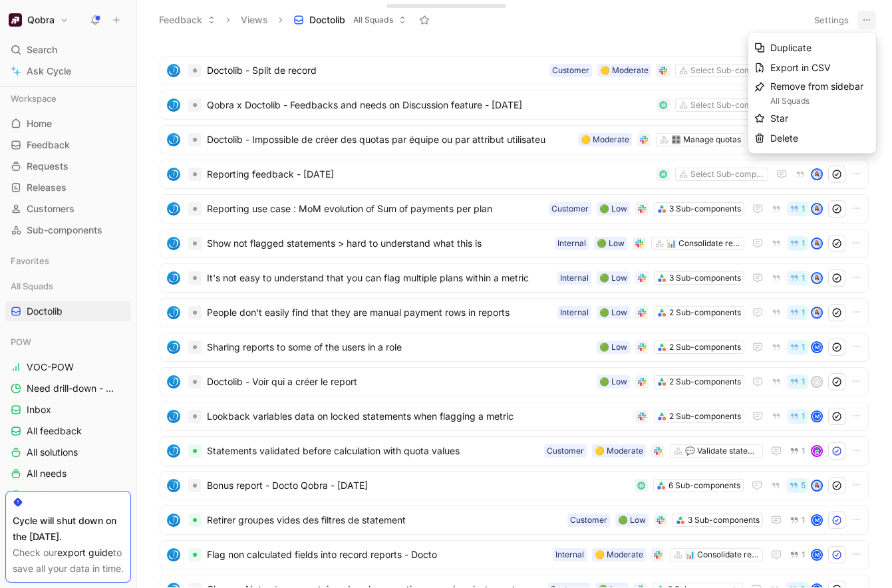 The height and width of the screenshot is (588, 892). I want to click on span: Duplicate, so click(791, 47).